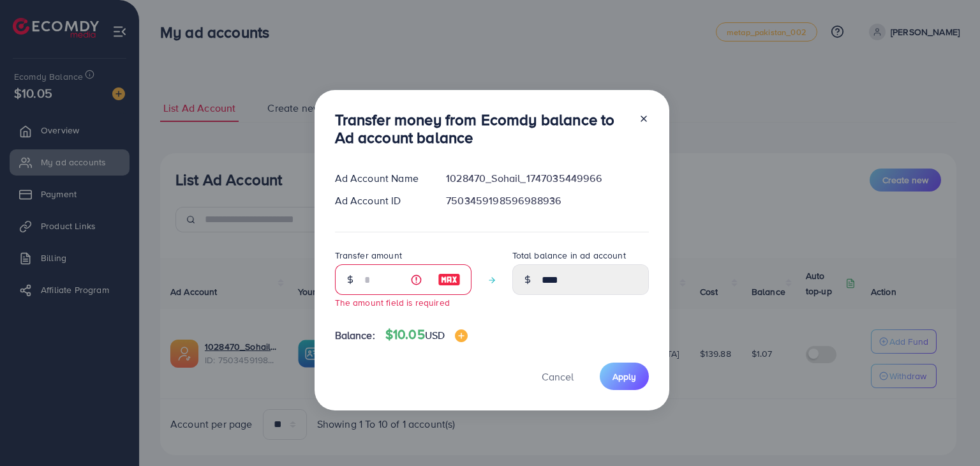 The image size is (980, 466). I want to click on label: Transfer amount, so click(368, 255).